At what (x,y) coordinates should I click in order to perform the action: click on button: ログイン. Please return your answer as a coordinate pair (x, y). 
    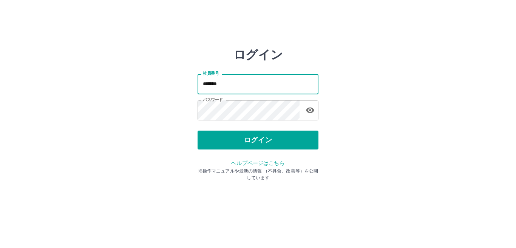
    Looking at the image, I should click on (258, 140).